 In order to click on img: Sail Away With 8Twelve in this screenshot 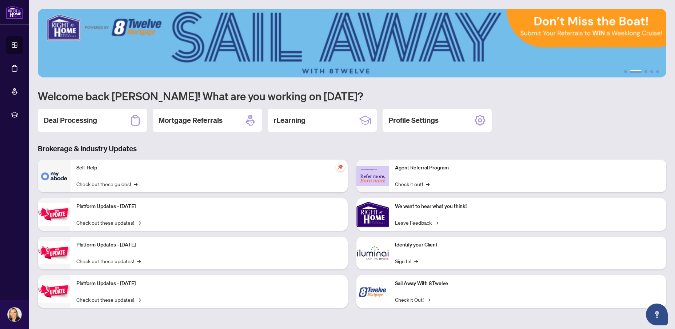, I will do `click(373, 292)`.